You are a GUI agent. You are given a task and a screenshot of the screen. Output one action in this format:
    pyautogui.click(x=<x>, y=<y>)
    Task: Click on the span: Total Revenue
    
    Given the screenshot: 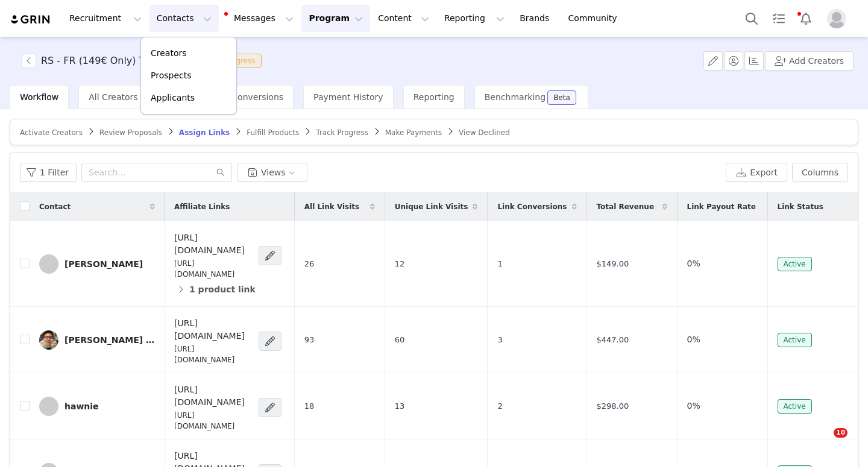 What is the action you would take?
    pyautogui.click(x=626, y=207)
    